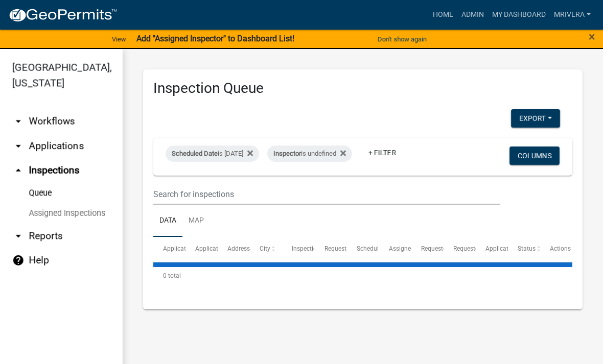 This screenshot has width=603, height=364. Describe the element at coordinates (492, 249) in the screenshot. I see `datatable-header-cell: Application Description` at that location.